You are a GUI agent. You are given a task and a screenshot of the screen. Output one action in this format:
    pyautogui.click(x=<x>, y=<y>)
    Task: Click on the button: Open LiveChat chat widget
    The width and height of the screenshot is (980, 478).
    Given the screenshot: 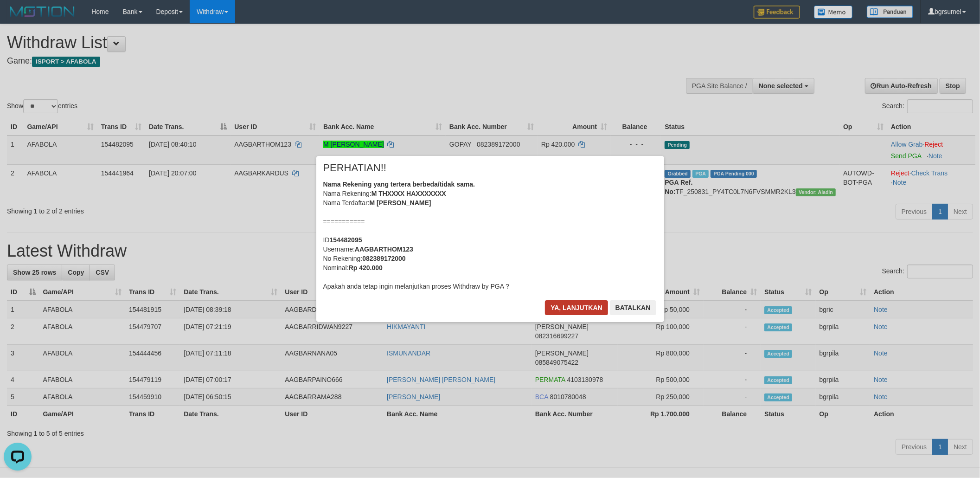 What is the action you would take?
    pyautogui.click(x=18, y=18)
    